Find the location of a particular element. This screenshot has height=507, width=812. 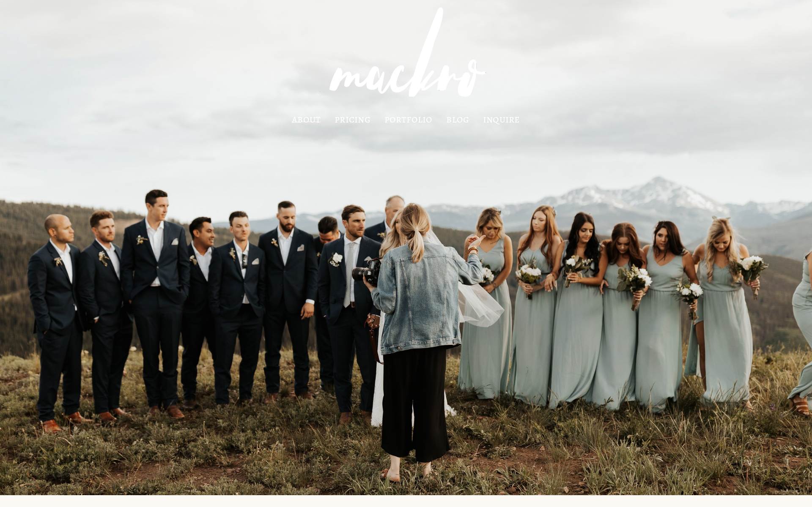

img: MACKRO PHOTOGRAPHY | Denver Colorado Wedding Photographer is located at coordinates (406, 57).